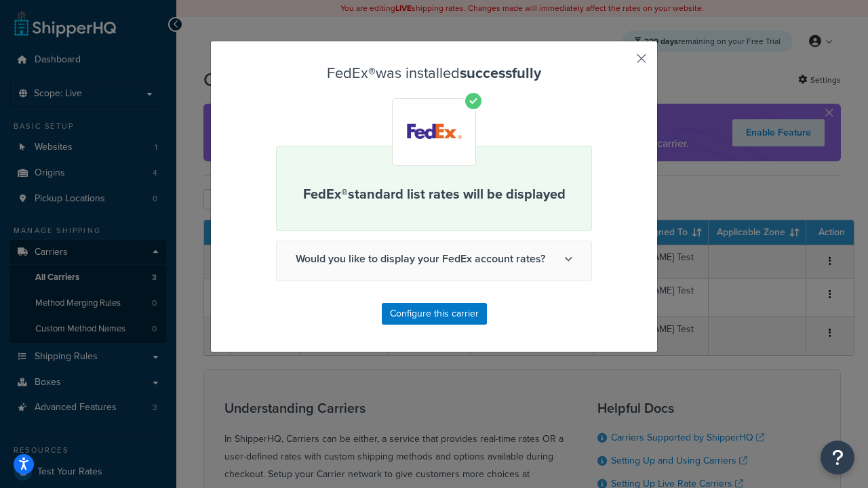  I want to click on img: FedEx®, so click(434, 132).